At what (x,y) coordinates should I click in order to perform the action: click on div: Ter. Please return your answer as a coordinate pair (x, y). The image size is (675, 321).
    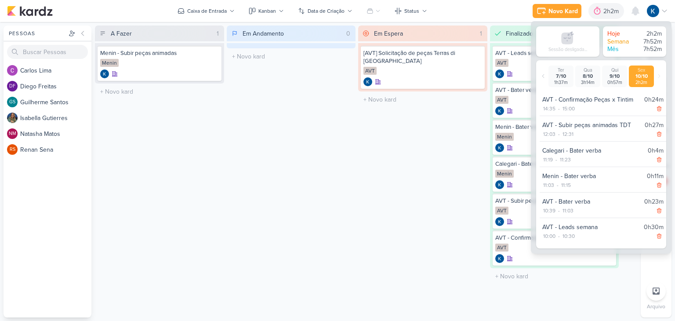
    Looking at the image, I should click on (560, 70).